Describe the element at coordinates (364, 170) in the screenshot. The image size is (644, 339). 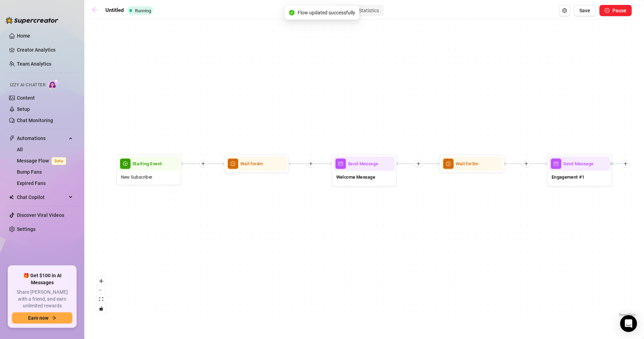
I see `div: mailSend MessageWelcome Message` at that location.